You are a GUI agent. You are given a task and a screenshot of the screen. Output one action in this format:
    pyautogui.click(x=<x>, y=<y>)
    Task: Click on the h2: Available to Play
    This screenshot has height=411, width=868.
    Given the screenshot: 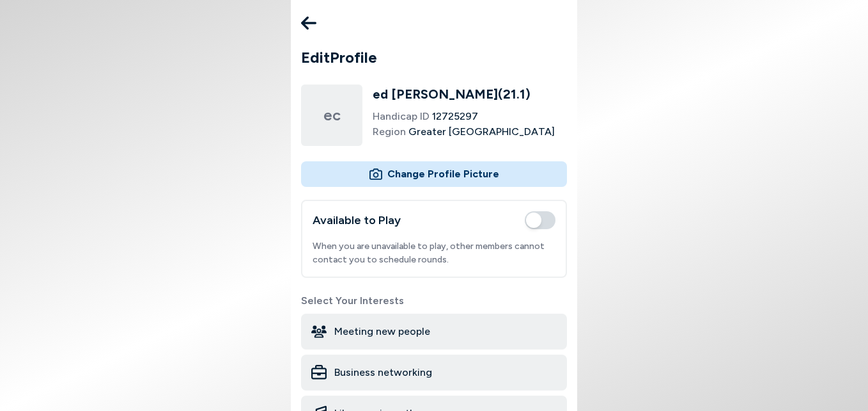 What is the action you would take?
    pyautogui.click(x=357, y=220)
    